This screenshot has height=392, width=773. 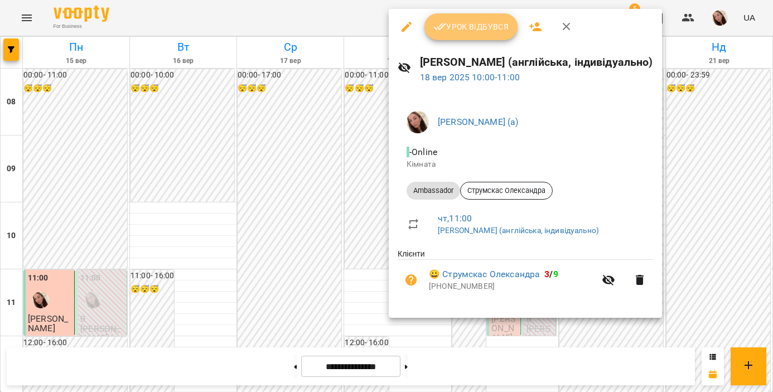 I want to click on span: 9, so click(x=556, y=274).